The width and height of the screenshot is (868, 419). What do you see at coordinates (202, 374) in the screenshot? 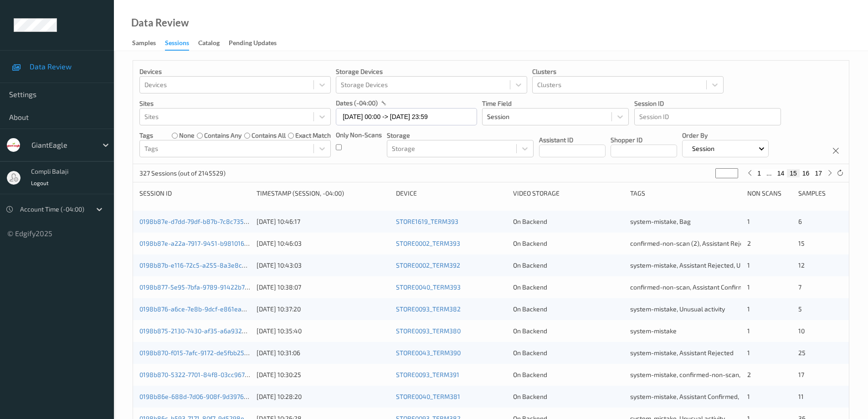
I see `a: 0198b870-5322-7701-84f8-03cc967584c0` at bounding box center [202, 374].